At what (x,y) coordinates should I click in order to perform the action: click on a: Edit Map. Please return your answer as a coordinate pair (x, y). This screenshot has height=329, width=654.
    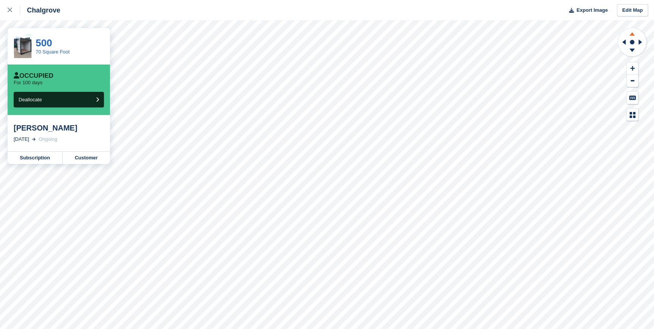
    Looking at the image, I should click on (633, 10).